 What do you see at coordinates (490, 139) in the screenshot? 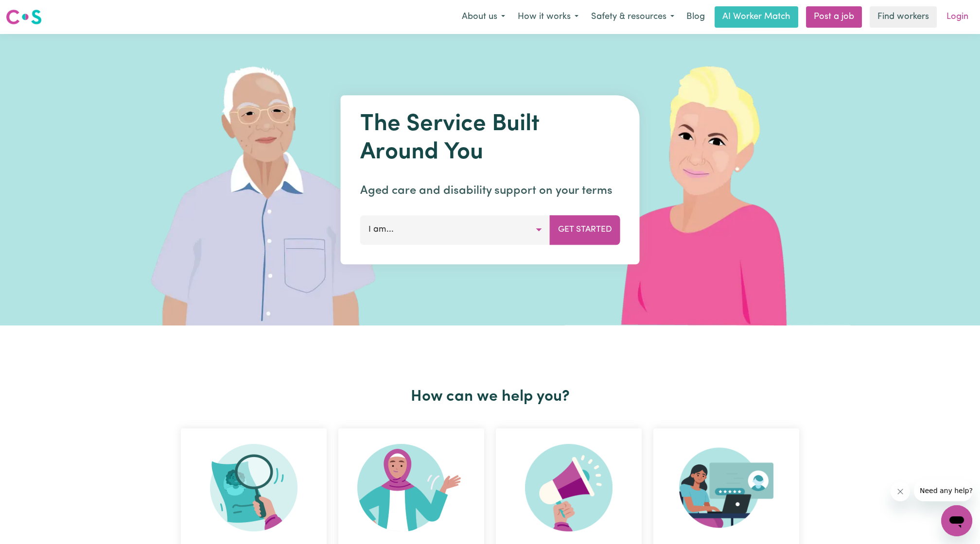
I see `h1: The Service Built Around You` at bounding box center [490, 139].